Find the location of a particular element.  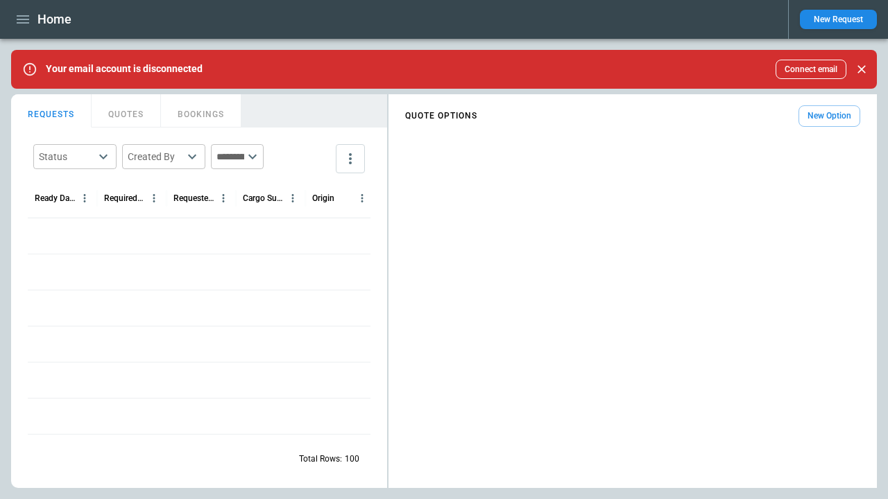

p: Your email account is disconnected is located at coordinates (124, 69).